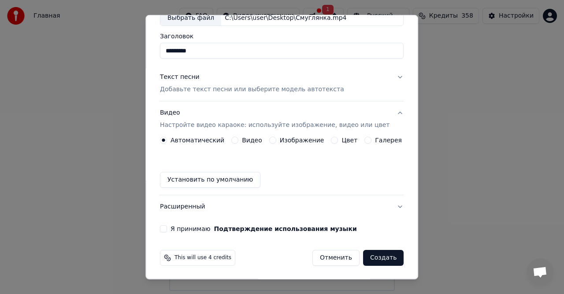  I want to click on p: Настройте видео караоке: используйте изображение, видео или цвет, so click(274, 125).